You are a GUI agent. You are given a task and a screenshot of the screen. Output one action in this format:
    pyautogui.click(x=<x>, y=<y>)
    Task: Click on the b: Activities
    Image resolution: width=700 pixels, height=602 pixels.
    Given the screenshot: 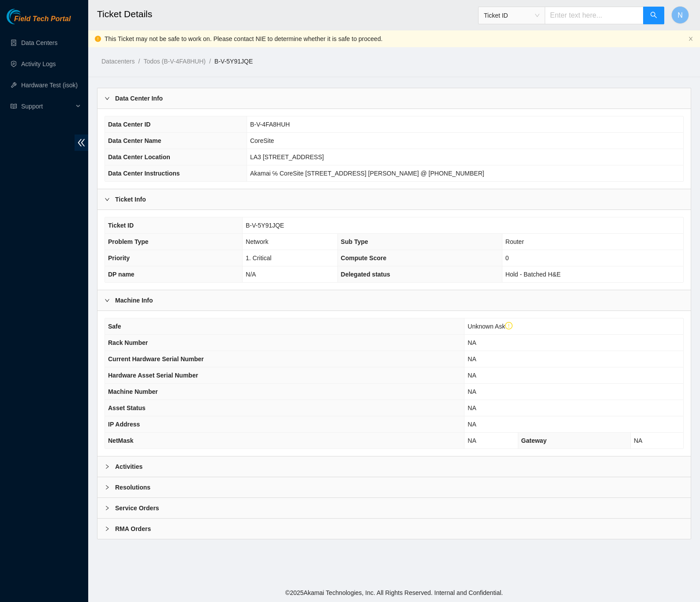 What is the action you would take?
    pyautogui.click(x=128, y=467)
    